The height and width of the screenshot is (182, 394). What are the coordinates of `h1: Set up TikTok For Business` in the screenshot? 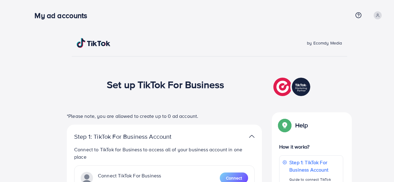 It's located at (165, 85).